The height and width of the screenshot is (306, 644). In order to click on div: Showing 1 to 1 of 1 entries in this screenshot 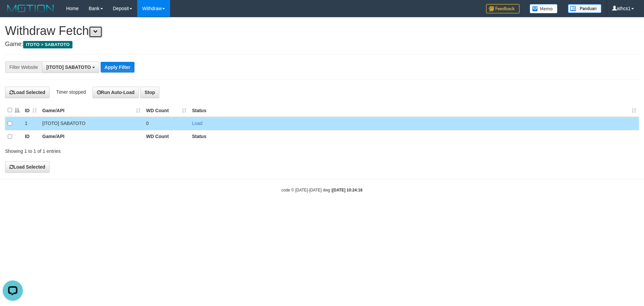, I will do `click(134, 150)`.